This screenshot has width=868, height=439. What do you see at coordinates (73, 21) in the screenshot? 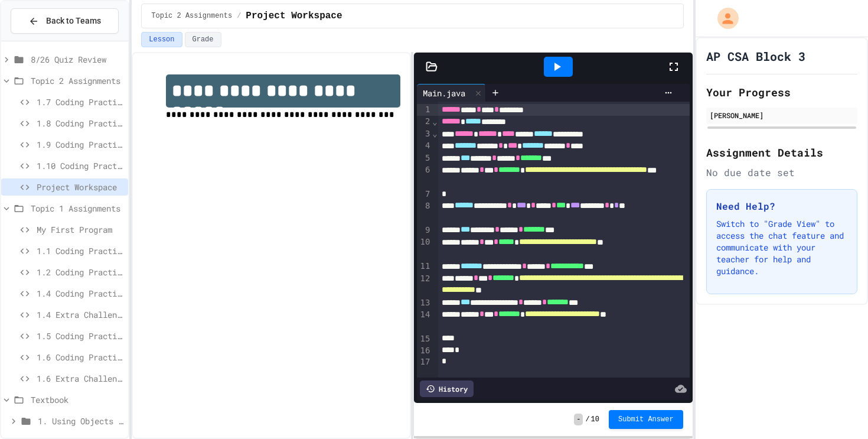
I see `span: Back to Teams` at bounding box center [73, 21].